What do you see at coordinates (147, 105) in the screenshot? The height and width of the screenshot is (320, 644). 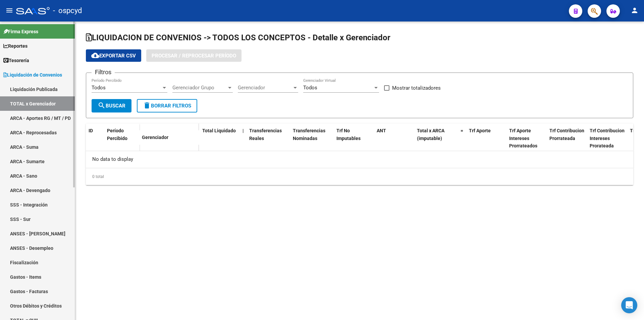 I see `mat-icon: delete` at bounding box center [147, 105].